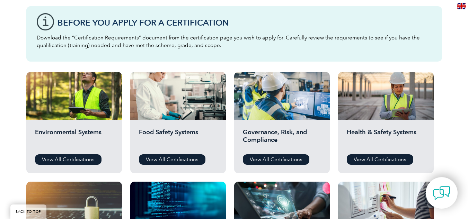  Describe the element at coordinates (178, 139) in the screenshot. I see `h2: Food Safety Systems` at that location.